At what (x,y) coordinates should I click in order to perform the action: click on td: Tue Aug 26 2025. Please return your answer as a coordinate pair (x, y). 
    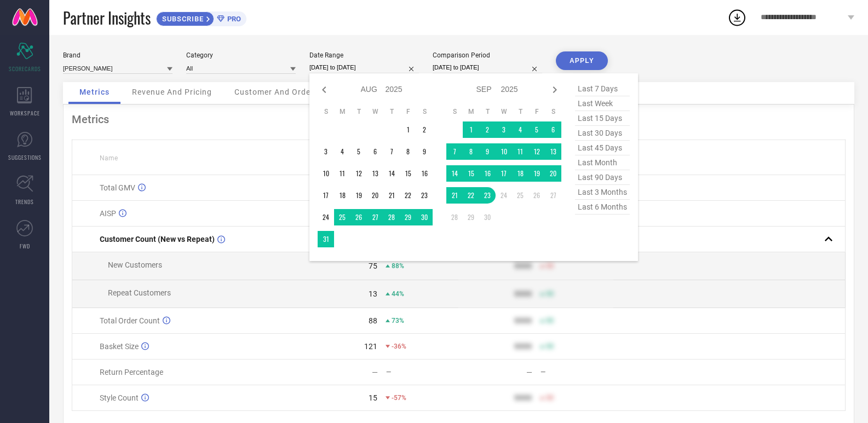
    Looking at the image, I should click on (358, 217).